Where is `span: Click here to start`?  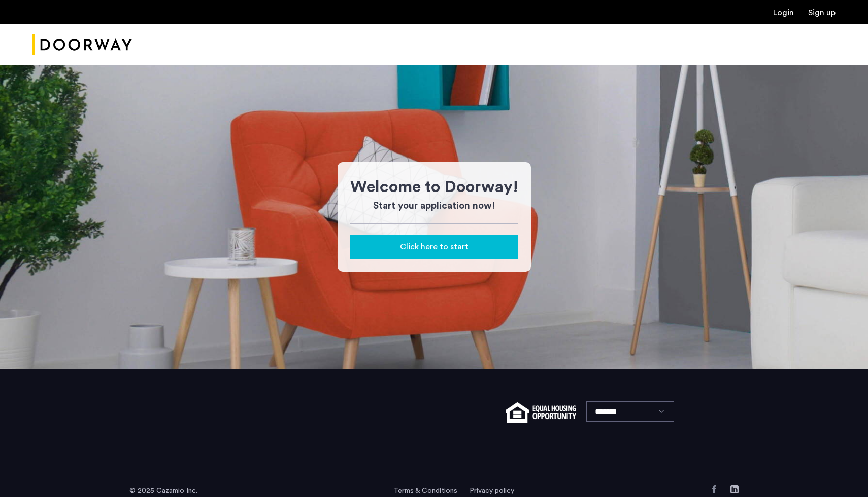
span: Click here to start is located at coordinates (434, 247).